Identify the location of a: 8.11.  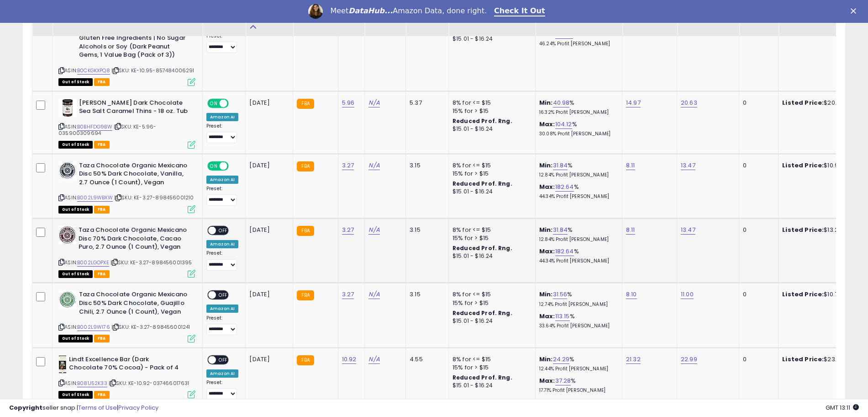
(630, 166).